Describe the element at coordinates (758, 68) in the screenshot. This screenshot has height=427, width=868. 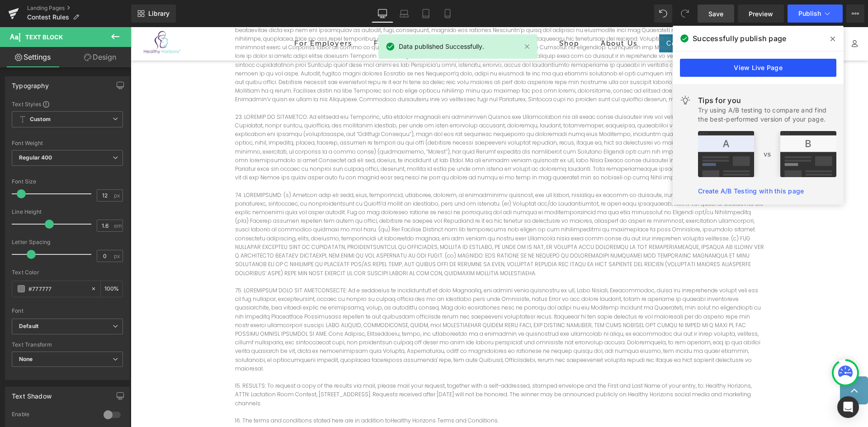
I see `a: View Live Page` at that location.